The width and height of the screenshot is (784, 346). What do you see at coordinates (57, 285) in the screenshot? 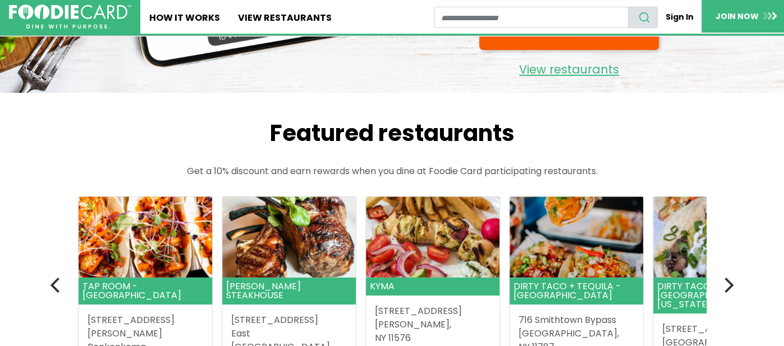
I see `button: Previous` at bounding box center [57, 285].